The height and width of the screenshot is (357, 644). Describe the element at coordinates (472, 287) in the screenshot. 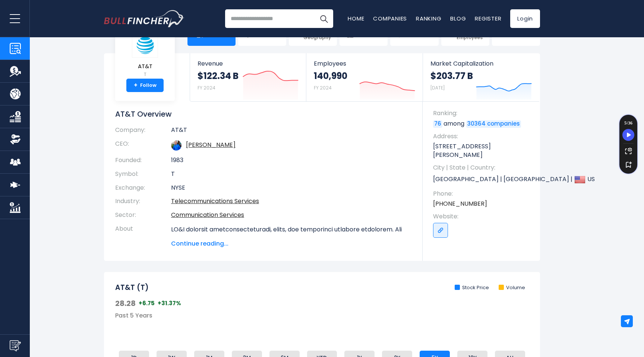

I see `li: Stock Price` at that location.